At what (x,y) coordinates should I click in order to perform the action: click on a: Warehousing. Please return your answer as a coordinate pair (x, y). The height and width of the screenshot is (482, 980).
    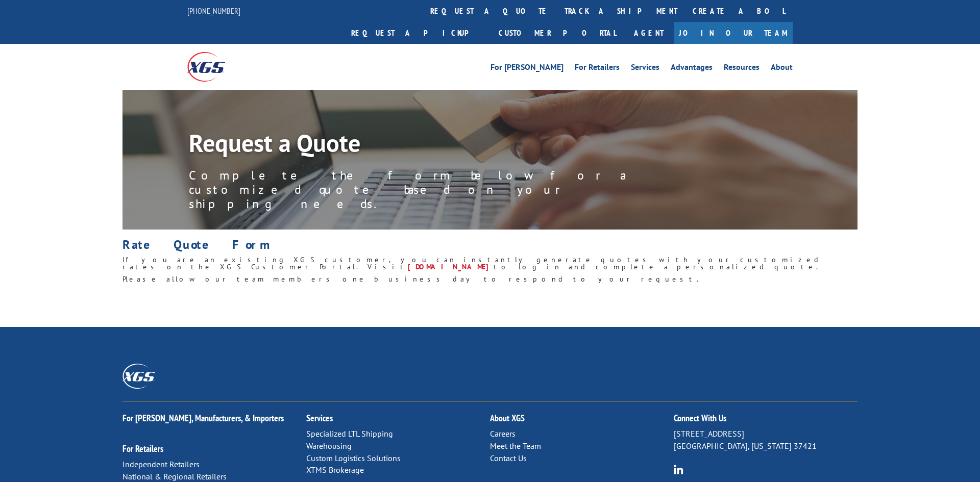
    Looking at the image, I should click on (329, 446).